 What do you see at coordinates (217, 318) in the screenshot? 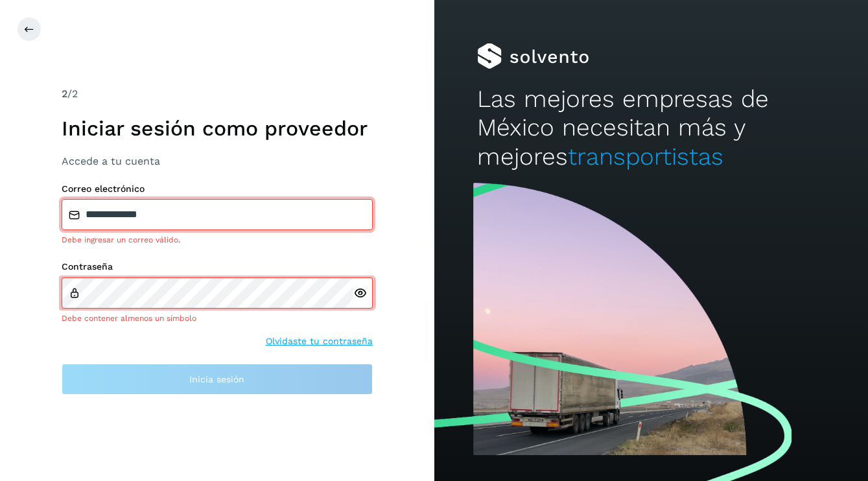
I see `div: Debe contener almenos un símbolo` at bounding box center [217, 318].